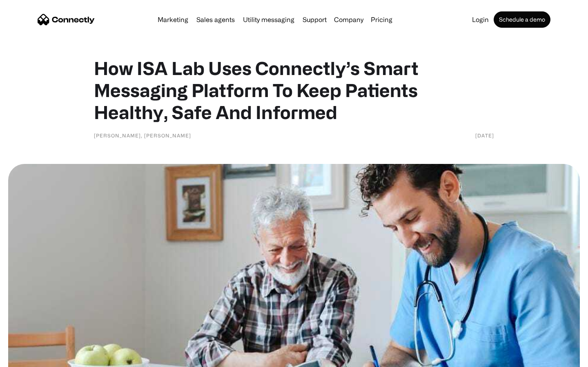 This screenshot has width=588, height=367. What do you see at coordinates (173, 20) in the screenshot?
I see `a: Marketing` at bounding box center [173, 20].